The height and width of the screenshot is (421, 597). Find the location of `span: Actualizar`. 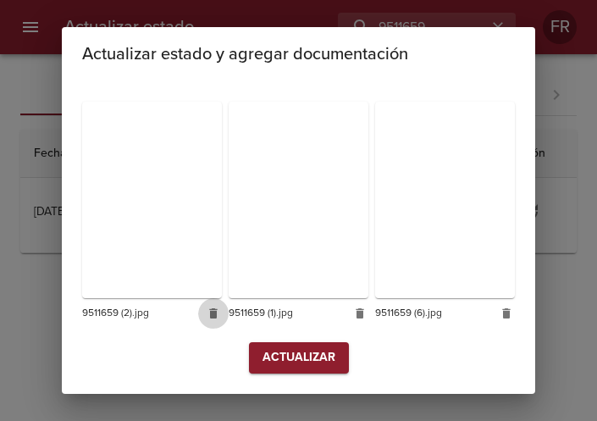

span: Actualizar is located at coordinates (299, 357).